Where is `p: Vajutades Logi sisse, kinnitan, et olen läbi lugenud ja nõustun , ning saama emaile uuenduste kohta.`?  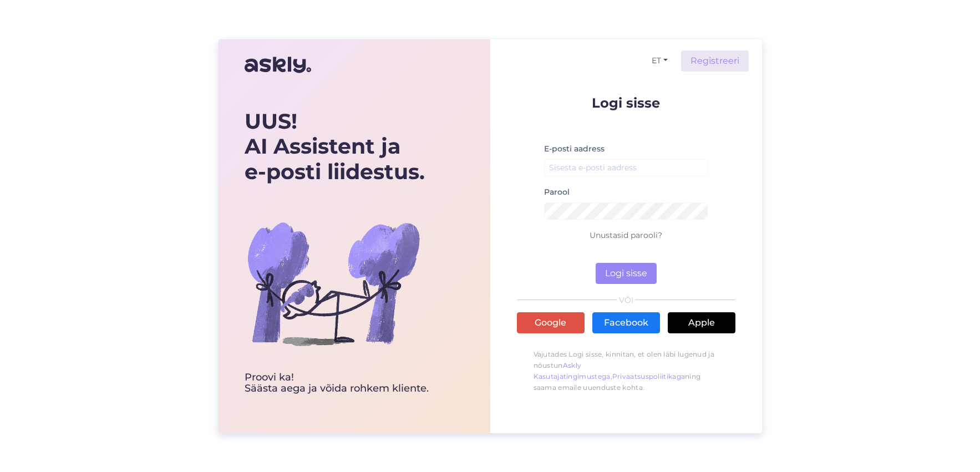 p: Vajutades Logi sisse, kinnitan, et olen läbi lugenud ja nõustun , ning saama emaile uuenduste kohta. is located at coordinates (626, 371).